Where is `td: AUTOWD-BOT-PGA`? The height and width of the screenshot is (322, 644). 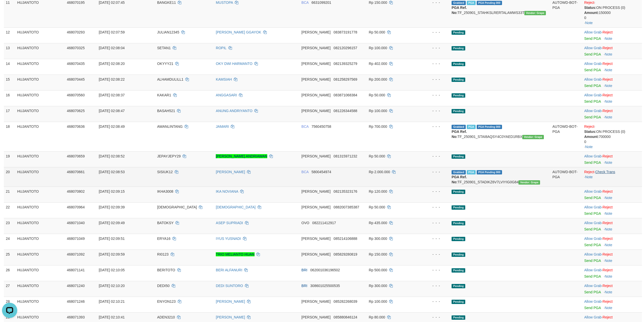 td: AUTOWD-BOT-PGA is located at coordinates (567, 177).